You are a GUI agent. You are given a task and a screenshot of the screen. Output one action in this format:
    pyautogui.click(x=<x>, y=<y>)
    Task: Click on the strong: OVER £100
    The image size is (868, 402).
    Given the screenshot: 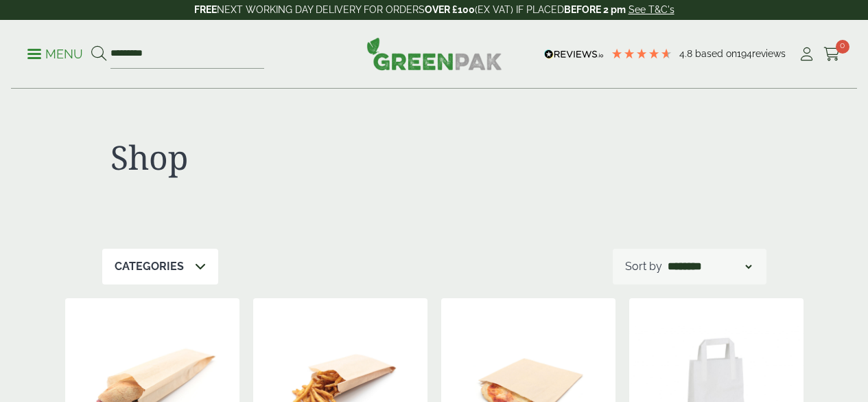 What is the action you would take?
    pyautogui.click(x=450, y=9)
    